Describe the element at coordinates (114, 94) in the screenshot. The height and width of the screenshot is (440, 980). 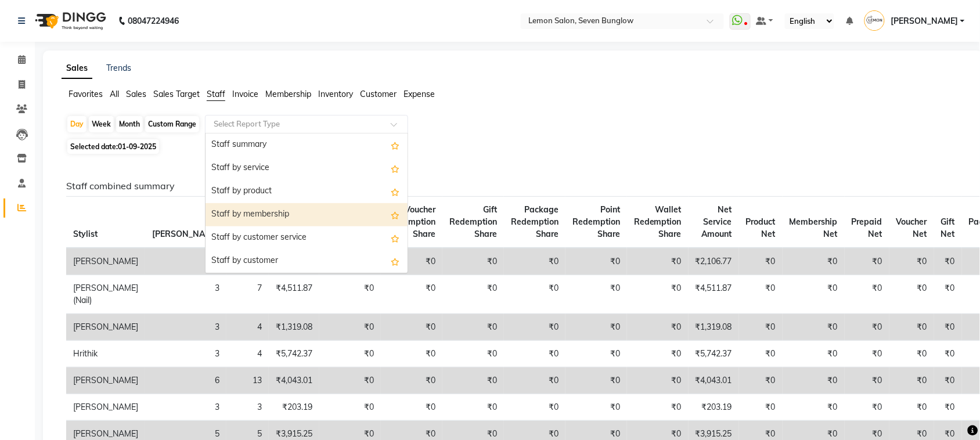
I see `span: All` at that location.